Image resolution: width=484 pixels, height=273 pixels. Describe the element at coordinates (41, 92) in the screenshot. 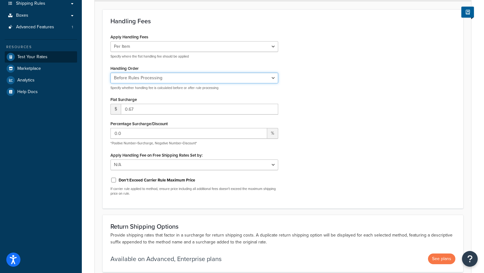

I see `a: Help Docs` at that location.